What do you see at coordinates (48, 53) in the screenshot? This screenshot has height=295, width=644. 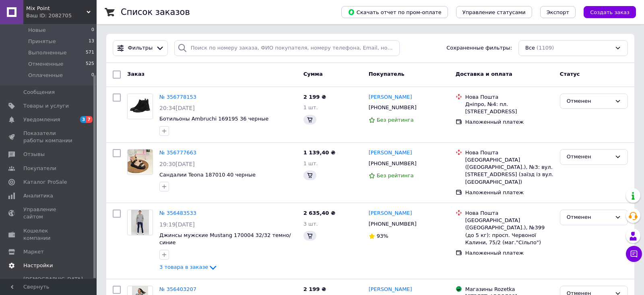 I see `span: Выполненные` at bounding box center [48, 53].